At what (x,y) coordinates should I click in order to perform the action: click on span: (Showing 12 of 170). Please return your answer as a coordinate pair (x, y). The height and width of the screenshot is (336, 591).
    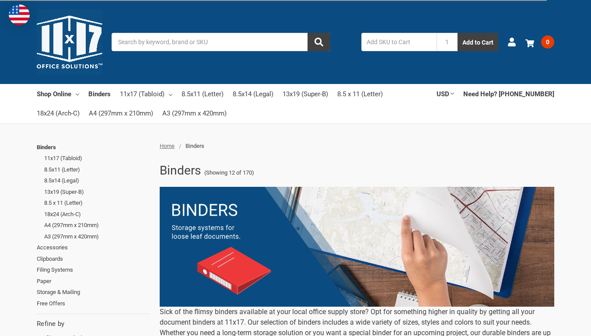
    Looking at the image, I should click on (229, 173).